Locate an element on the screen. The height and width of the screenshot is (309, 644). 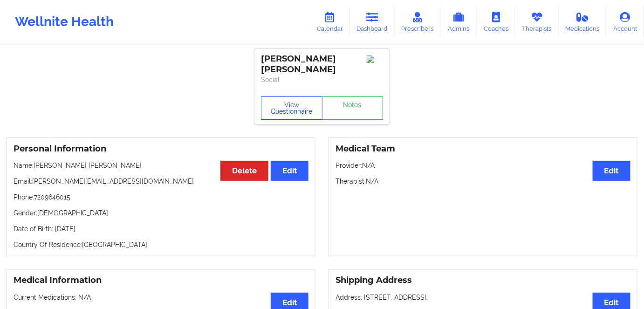
p: Social is located at coordinates (322, 80).